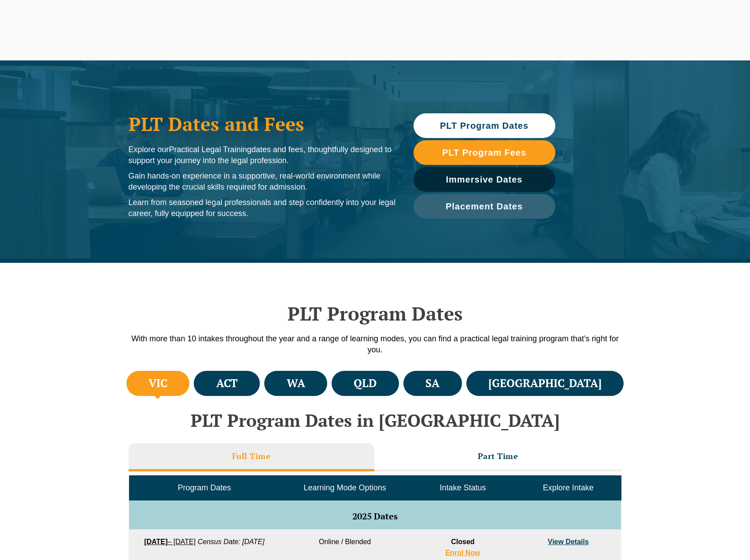  I want to click on p: Gain hands-on experience in a supportive, real-world environment while developing the crucial ski..., so click(262, 182).